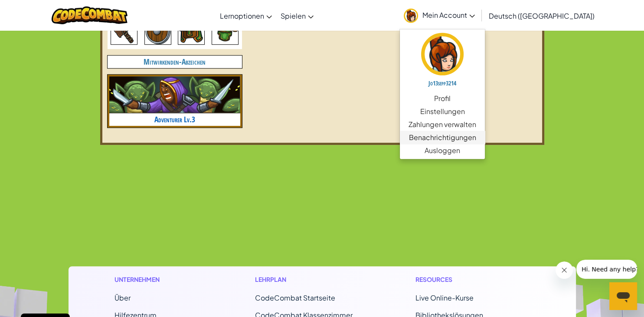 This screenshot has width=644, height=317. Describe the element at coordinates (34, 10) in the screenshot. I see `span: Hi. Need any help?` at that location.